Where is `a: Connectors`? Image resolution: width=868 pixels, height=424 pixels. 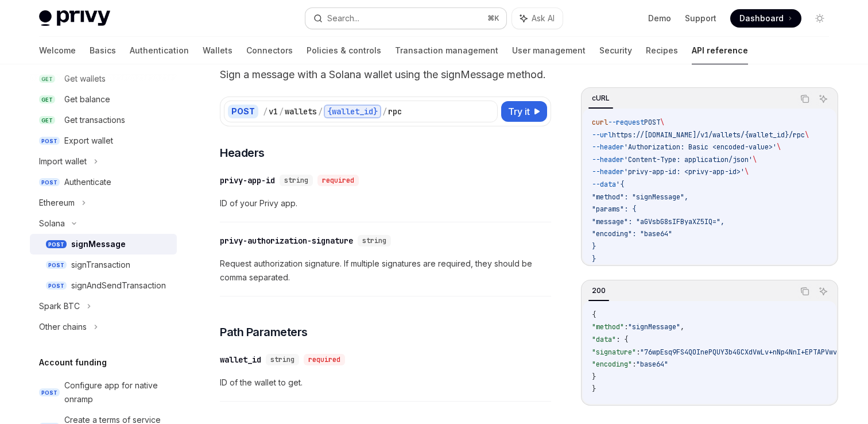
a: Connectors is located at coordinates (269, 50).